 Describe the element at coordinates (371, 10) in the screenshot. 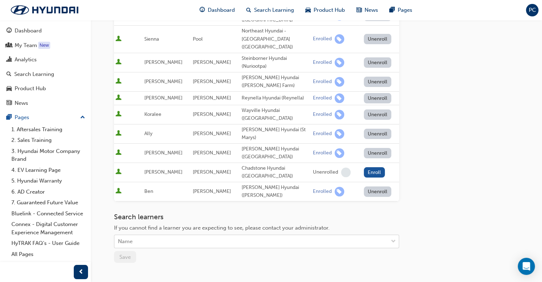

I see `span: News` at that location.